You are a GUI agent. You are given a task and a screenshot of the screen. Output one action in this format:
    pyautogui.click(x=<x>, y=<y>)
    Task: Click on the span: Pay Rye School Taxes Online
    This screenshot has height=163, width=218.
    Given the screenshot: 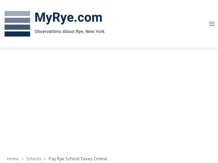 What is the action you would take?
    pyautogui.click(x=78, y=159)
    